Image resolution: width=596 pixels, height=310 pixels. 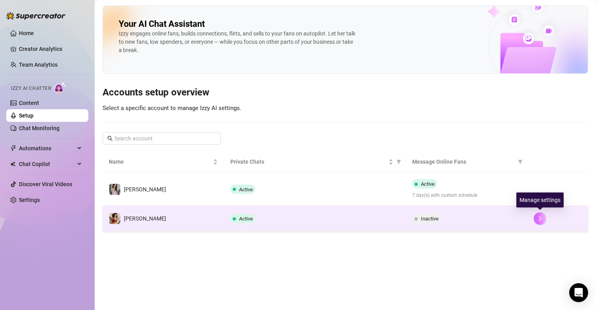 I want to click on a: Discover Viral Videos, so click(x=45, y=184).